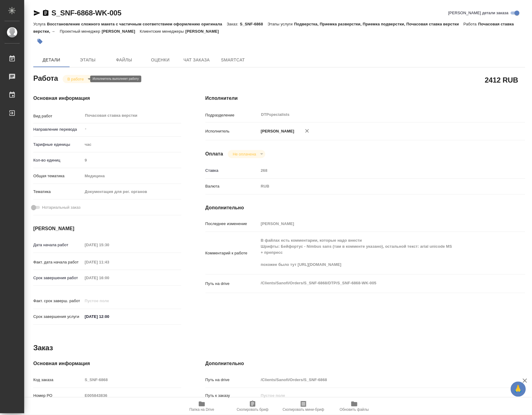  I want to click on span: Детали, so click(51, 60).